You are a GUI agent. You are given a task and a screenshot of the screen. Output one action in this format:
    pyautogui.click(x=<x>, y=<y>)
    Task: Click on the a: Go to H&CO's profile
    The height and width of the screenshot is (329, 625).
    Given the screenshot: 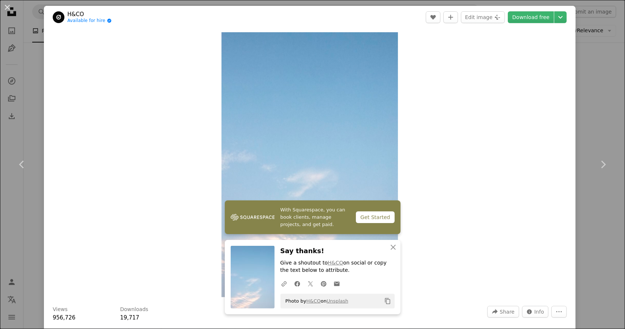 What is the action you would take?
    pyautogui.click(x=59, y=17)
    